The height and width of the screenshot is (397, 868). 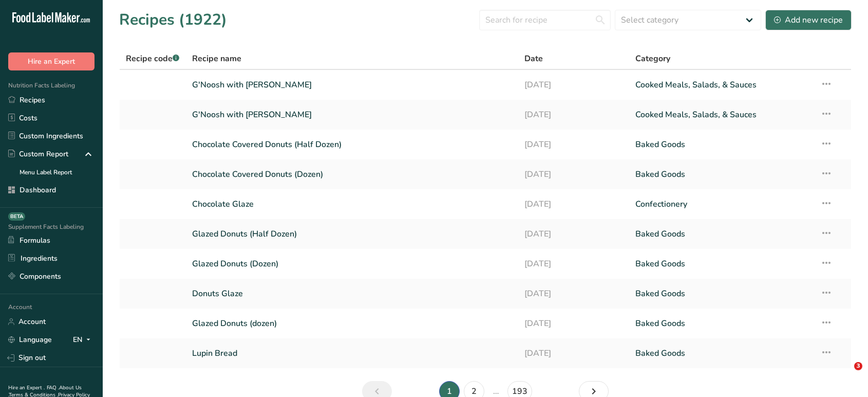 What do you see at coordinates (153, 59) in the screenshot?
I see `span: Recipe code` at bounding box center [153, 59].